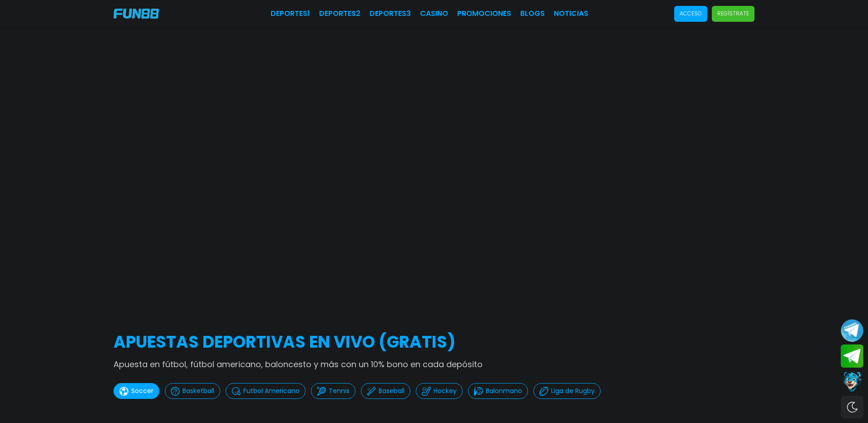 This screenshot has height=423, width=868. What do you see at coordinates (142, 391) in the screenshot?
I see `p: Soccer` at bounding box center [142, 391].